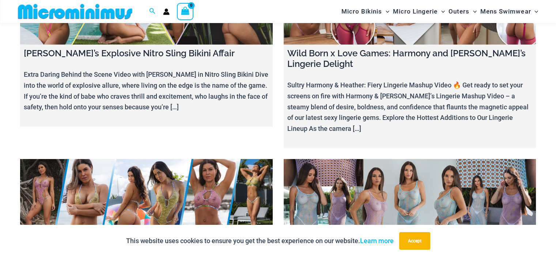  I want to click on span: Micro Bikinis, so click(362, 11).